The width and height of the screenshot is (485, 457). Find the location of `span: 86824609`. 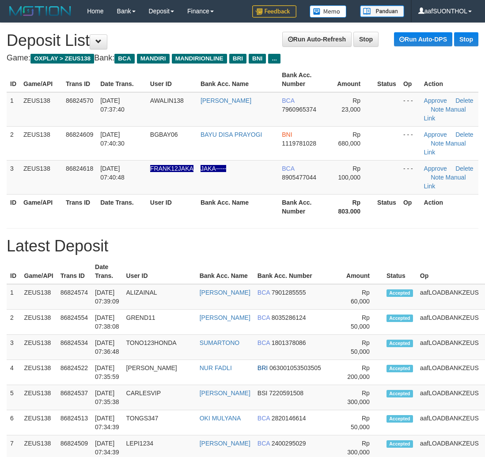

span: 86824609 is located at coordinates (79, 135).